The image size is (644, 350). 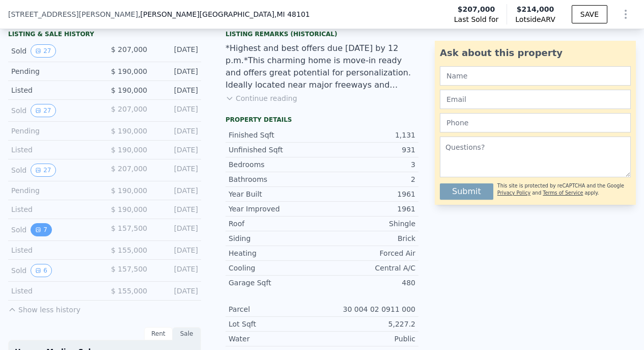 I want to click on div: Water, so click(x=275, y=339).